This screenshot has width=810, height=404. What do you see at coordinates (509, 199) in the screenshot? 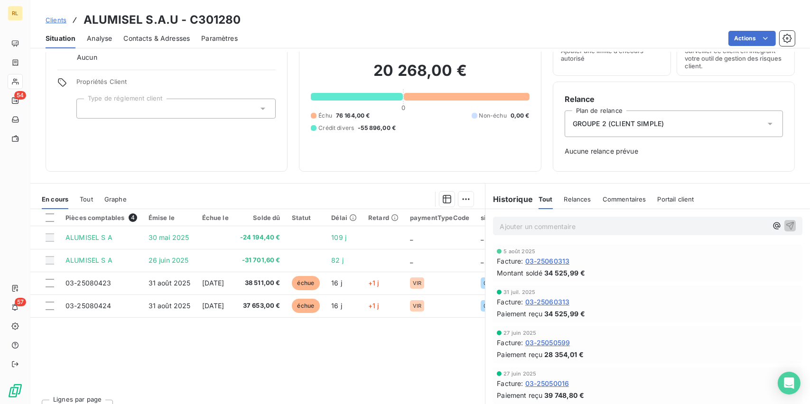
I see `h6: Historique` at bounding box center [509, 199].